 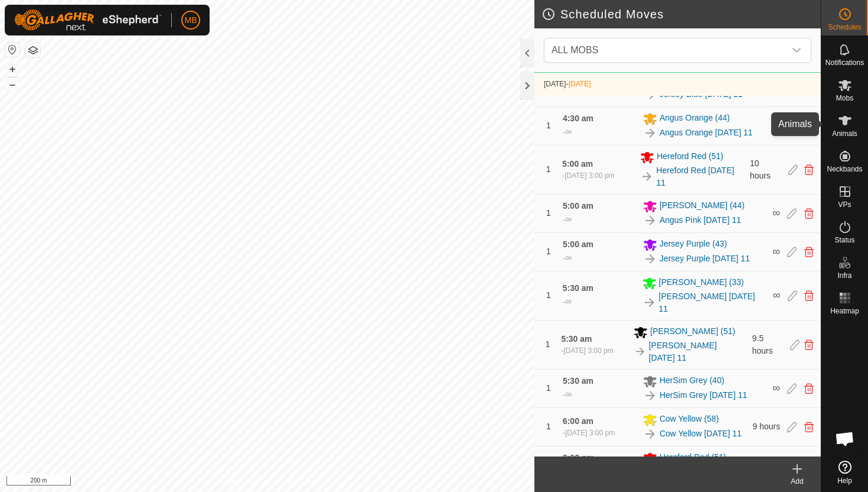 I want to click on span: VPs, so click(x=845, y=204).